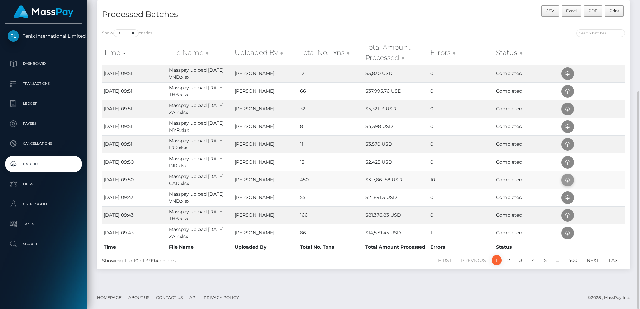 This screenshot has height=309, width=640. I want to click on span: PDF, so click(593, 11).